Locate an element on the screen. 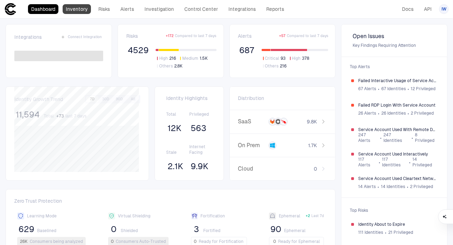 The image size is (453, 245). button: 90 is located at coordinates (275, 229).